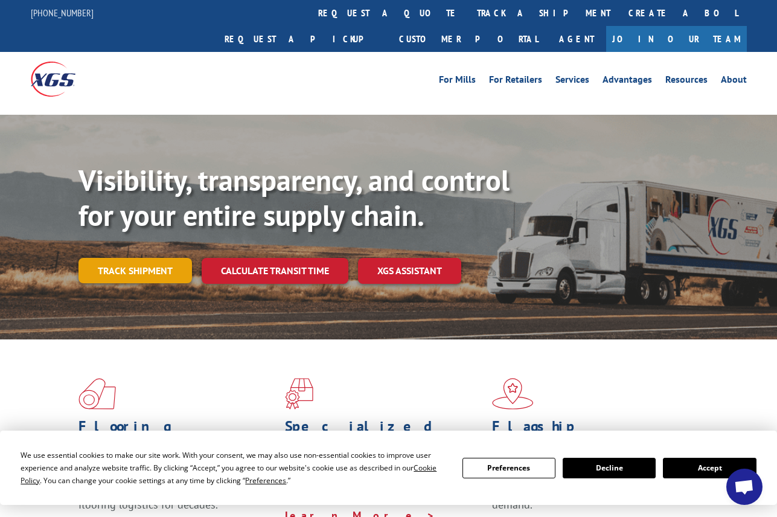  Describe the element at coordinates (709, 468) in the screenshot. I see `button: Accept` at that location.